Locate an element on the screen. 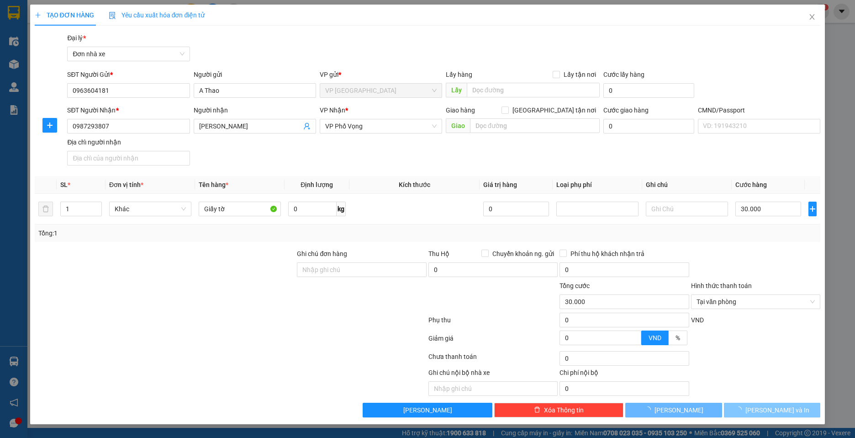 This screenshot has height=438, width=855. span: Đơn nhà xe is located at coordinates (128, 54).